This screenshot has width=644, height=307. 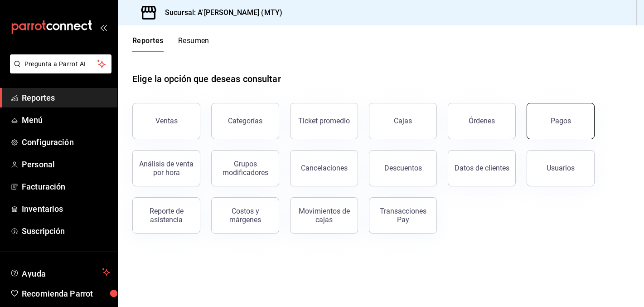 I want to click on div: Movimientos de cajas, so click(x=324, y=216).